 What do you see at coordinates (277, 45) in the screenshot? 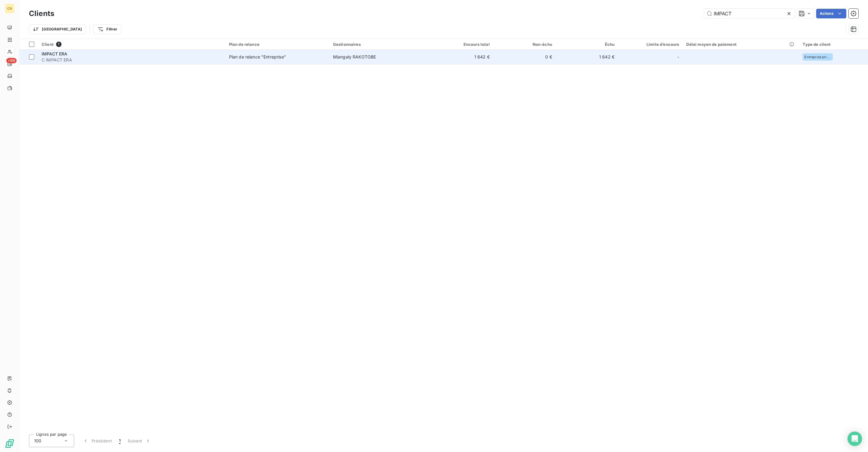
I see `div: Plan de relance` at bounding box center [277, 45].